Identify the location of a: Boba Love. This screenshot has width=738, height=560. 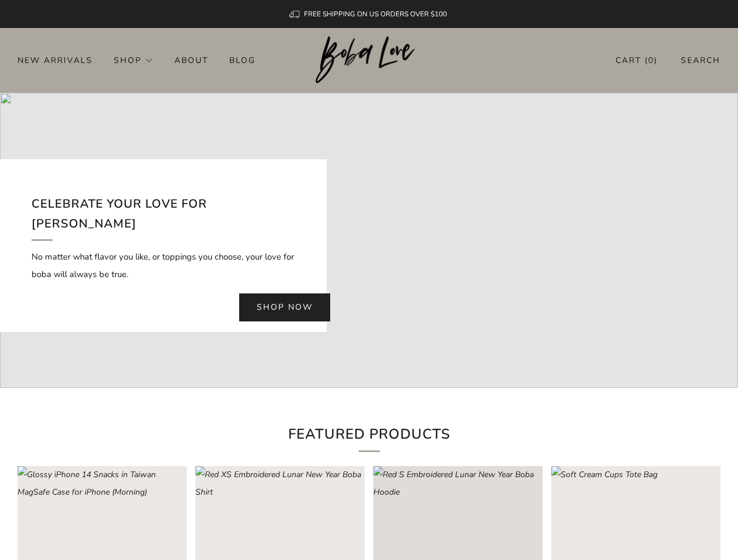
(368, 60).